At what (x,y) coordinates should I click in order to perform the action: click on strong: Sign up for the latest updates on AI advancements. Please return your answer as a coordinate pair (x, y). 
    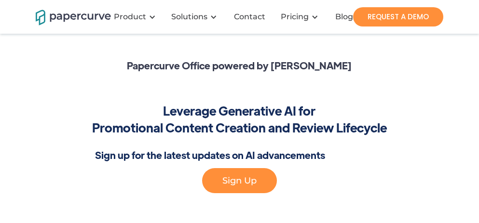
    Looking at the image, I should click on (210, 155).